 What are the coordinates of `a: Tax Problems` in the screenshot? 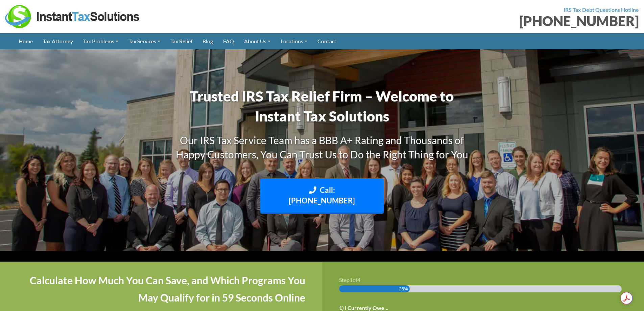 It's located at (101, 41).